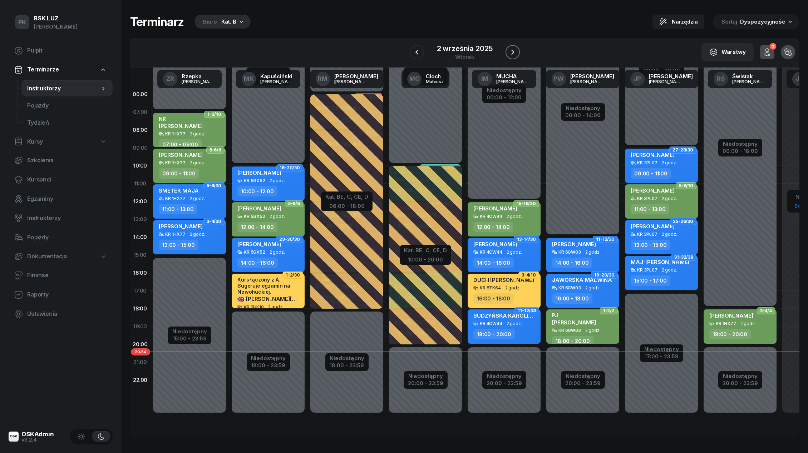 Image resolution: width=808 pixels, height=453 pixels. Describe the element at coordinates (347, 205) in the screenshot. I see `div: 06:00 - 18:00` at that location.